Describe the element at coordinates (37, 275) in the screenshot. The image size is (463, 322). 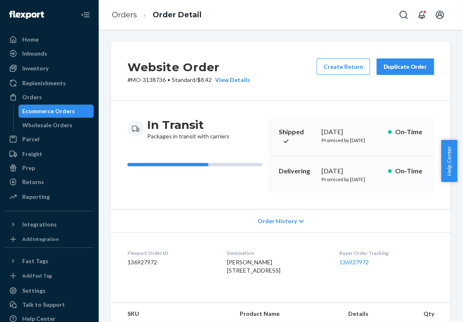
I see `div: Add Fast Tag` at that location.